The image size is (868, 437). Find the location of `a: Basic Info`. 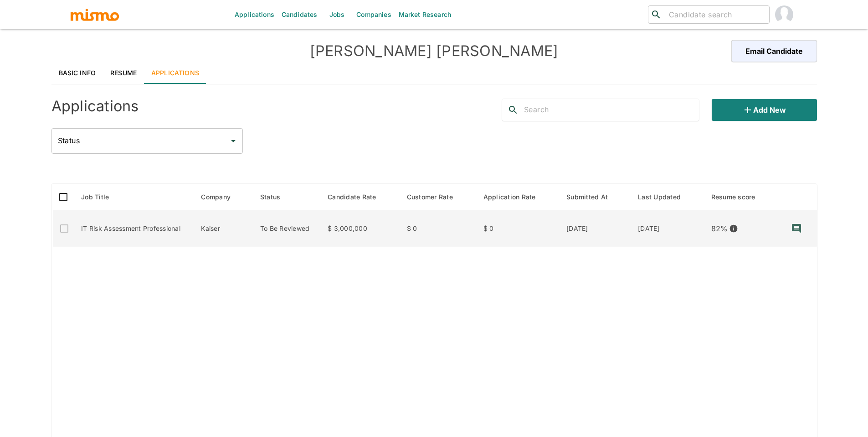

a: Basic Info is located at coordinates (78, 73).